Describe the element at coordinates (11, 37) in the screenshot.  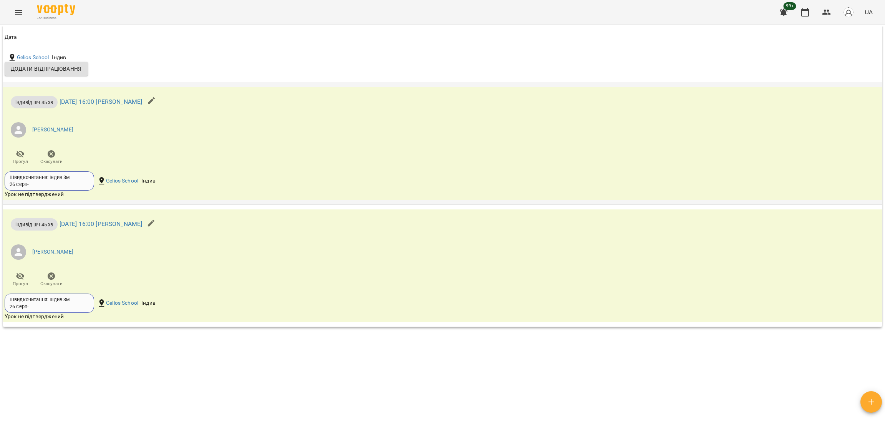
I see `div: Дата` at that location.